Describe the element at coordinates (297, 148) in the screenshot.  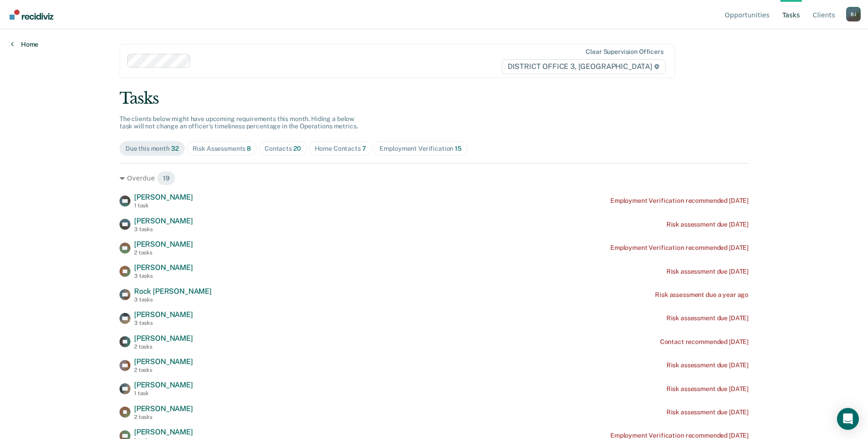
I see `span: 20` at that location.